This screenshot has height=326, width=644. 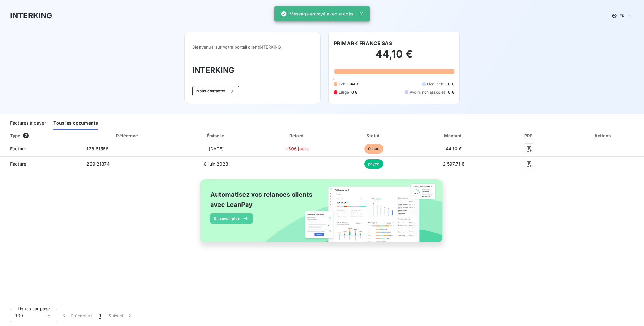 What do you see at coordinates (100, 316) in the screenshot?
I see `span: 1` at bounding box center [100, 316].